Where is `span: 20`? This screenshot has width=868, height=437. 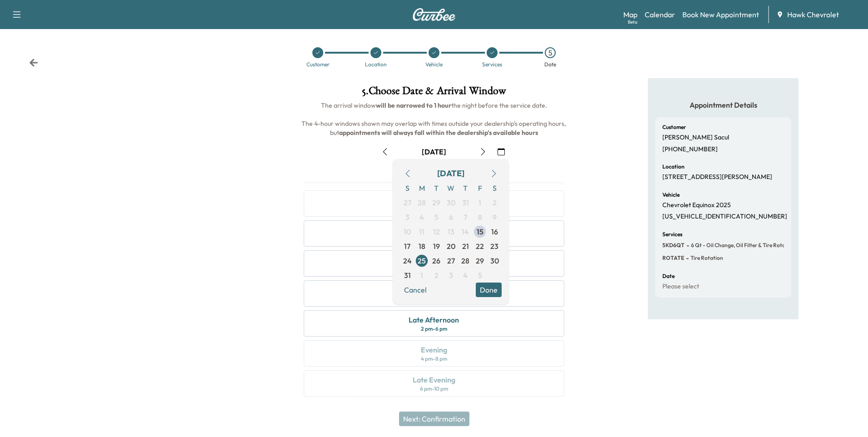
span: 20 is located at coordinates (451, 246).